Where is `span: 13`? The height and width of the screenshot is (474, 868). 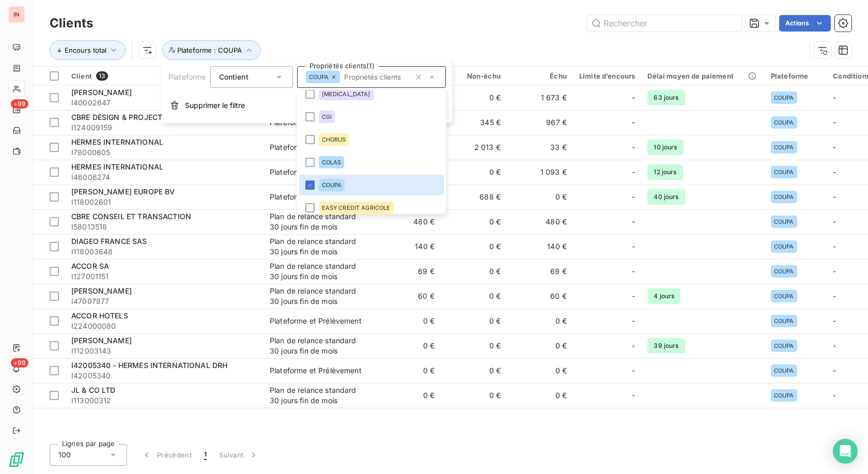 span: 13 is located at coordinates (102, 76).